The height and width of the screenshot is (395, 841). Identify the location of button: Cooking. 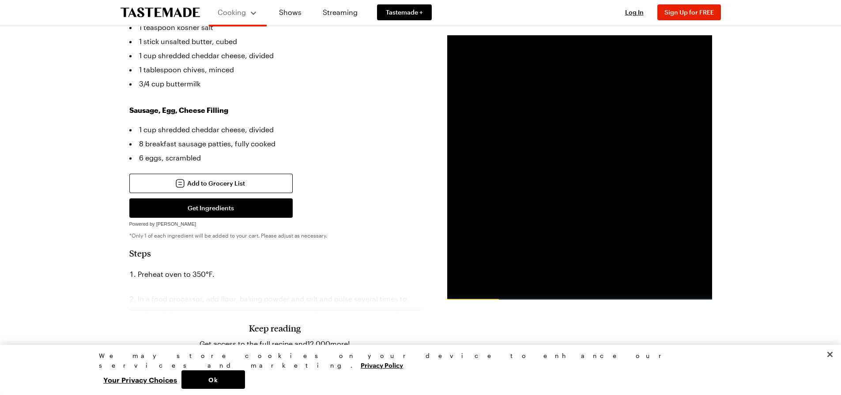
(237, 12).